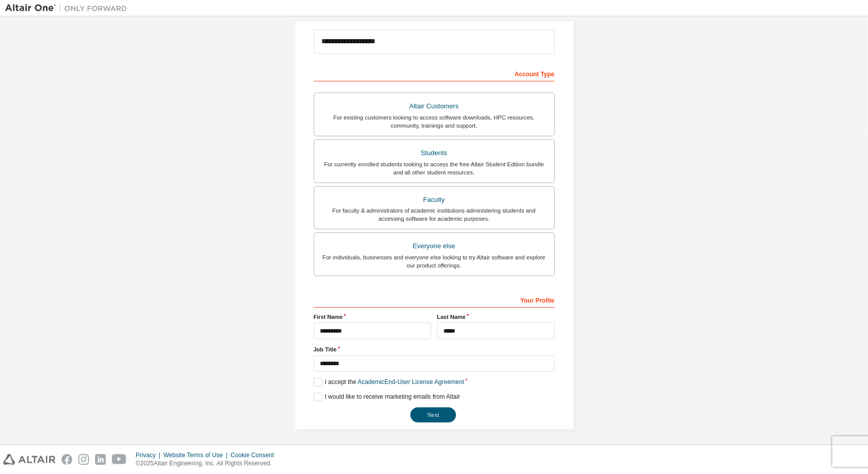  Describe the element at coordinates (150, 455) in the screenshot. I see `div: Privacy` at that location.